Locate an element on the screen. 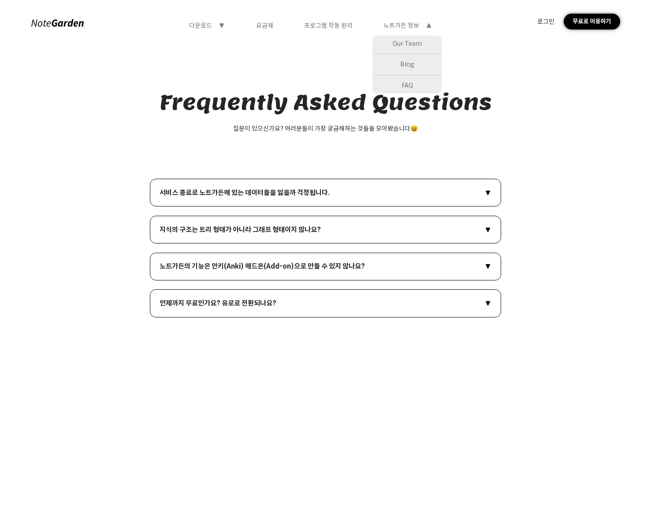 This screenshot has height=512, width=651. div: 지식의 구조는 트리 형태가 아니라 그래프 형태이지 않나요? is located at coordinates (240, 230).